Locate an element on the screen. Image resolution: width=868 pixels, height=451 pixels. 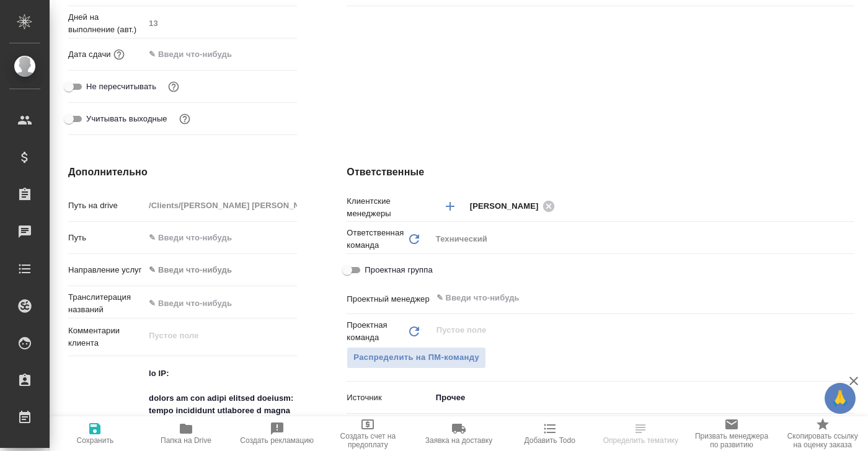
span: Папка на Drive is located at coordinates (186, 441).